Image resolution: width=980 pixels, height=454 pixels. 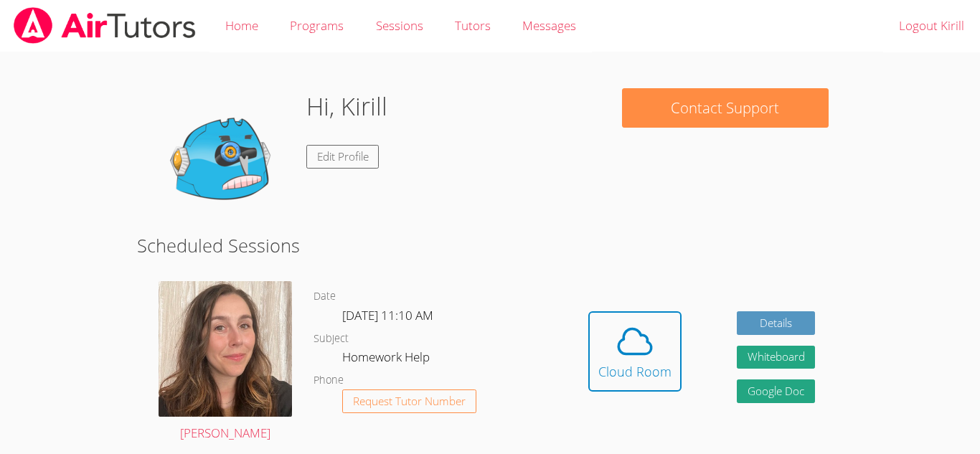 I want to click on img: IMG_0882.jpeg, so click(x=225, y=349).